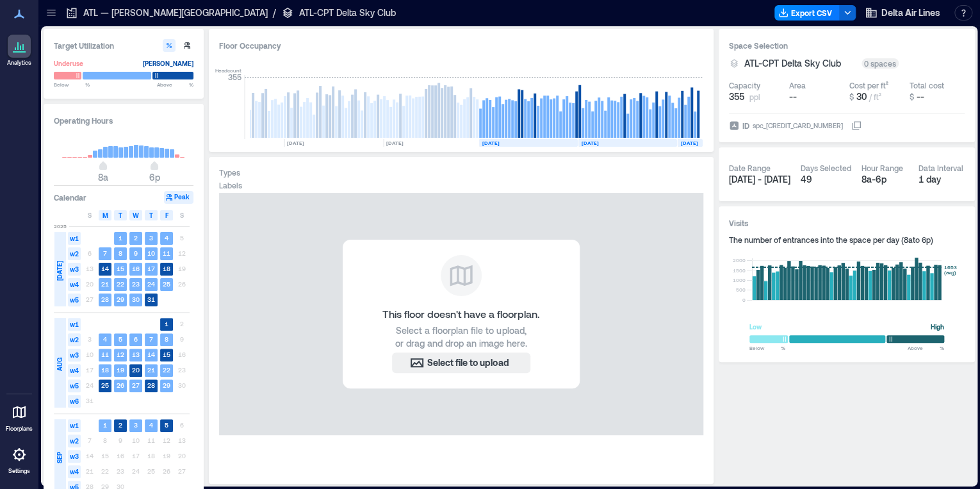 The height and width of the screenshot is (489, 980). Describe the element at coordinates (151, 253) in the screenshot. I see `text: 10` at that location.